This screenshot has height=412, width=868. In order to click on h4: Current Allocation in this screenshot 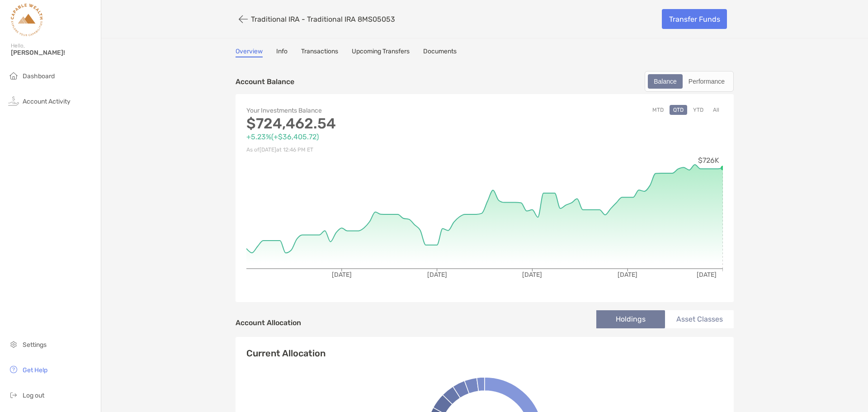, I will do `click(286, 353)`.